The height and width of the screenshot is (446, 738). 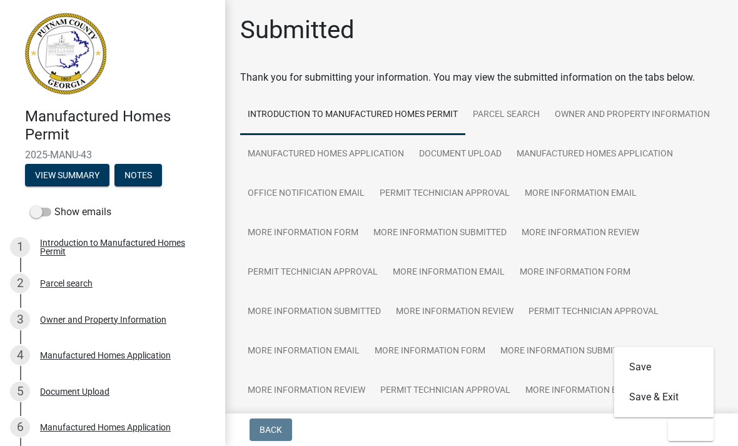 What do you see at coordinates (67, 175) in the screenshot?
I see `button: View Summary` at bounding box center [67, 175].